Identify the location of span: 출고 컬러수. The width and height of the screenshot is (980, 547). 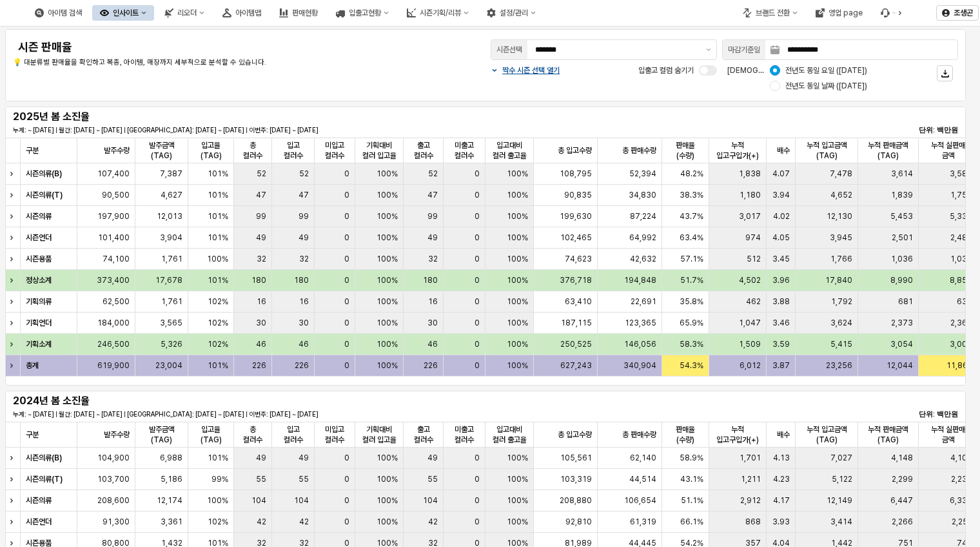
(423, 434).